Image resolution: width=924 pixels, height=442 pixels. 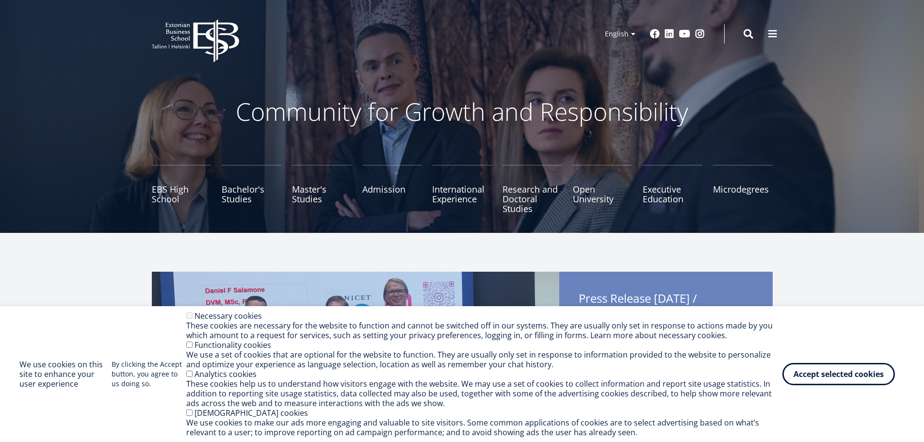 What do you see at coordinates (532, 189) in the screenshot?
I see `a: Research and Doctoral Studies` at bounding box center [532, 189].